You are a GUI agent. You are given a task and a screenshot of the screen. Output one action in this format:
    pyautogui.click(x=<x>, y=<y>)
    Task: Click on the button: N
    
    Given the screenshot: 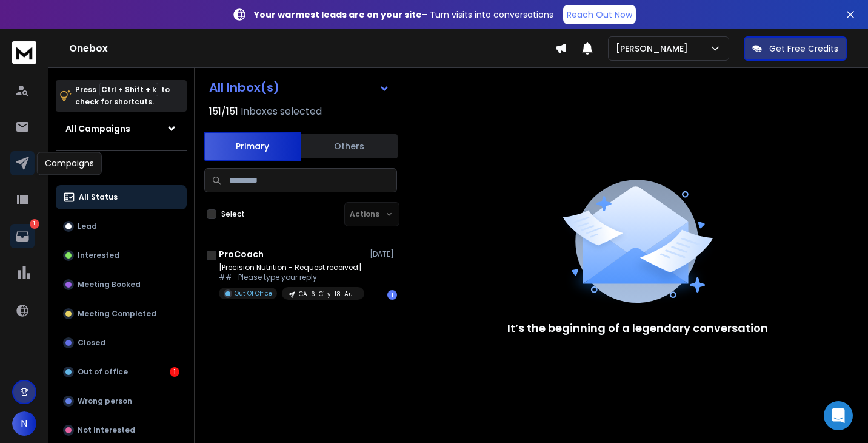 What is the action you would take?
    pyautogui.click(x=24, y=423)
    